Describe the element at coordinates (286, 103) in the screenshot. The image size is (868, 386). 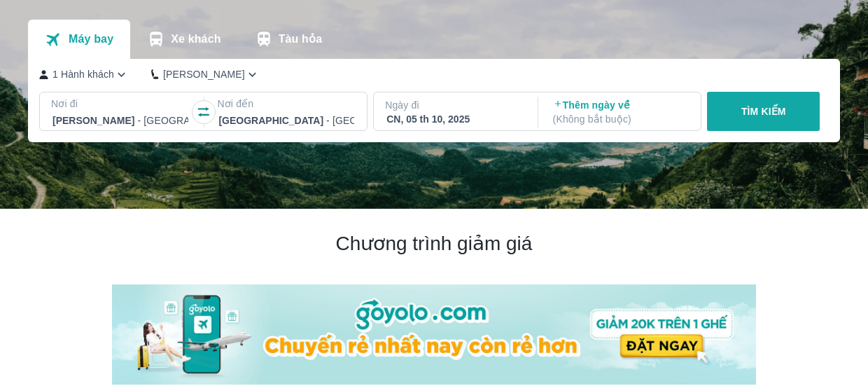
I see `p: Nơi đến` at that location.